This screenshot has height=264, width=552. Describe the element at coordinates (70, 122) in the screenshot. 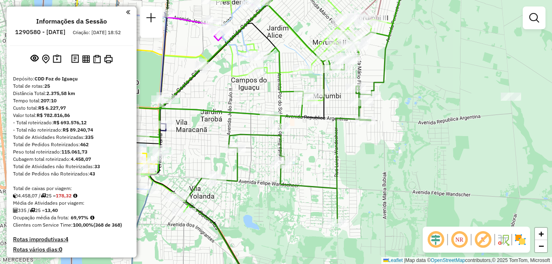

I see `strong: R$ 693.576,12` at that location.